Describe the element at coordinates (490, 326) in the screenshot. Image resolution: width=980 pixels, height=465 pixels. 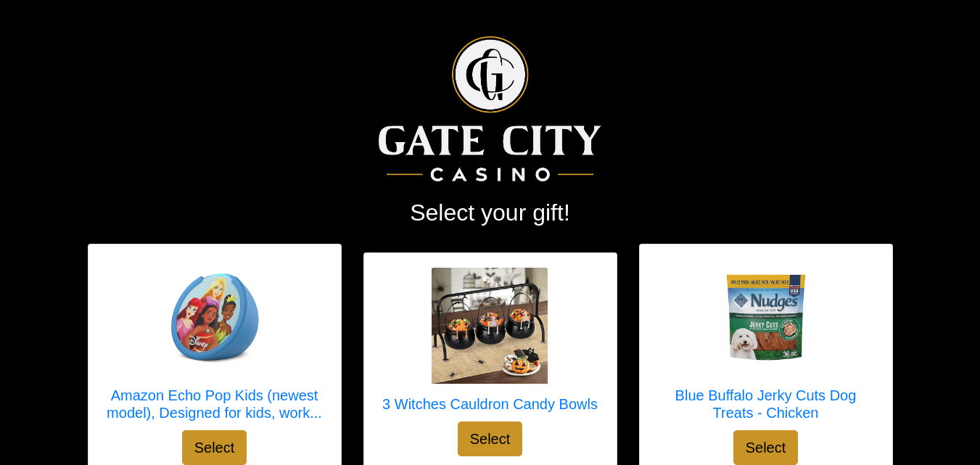
I see `img: 3 Witches Cauldron Candy Bowls` at that location.